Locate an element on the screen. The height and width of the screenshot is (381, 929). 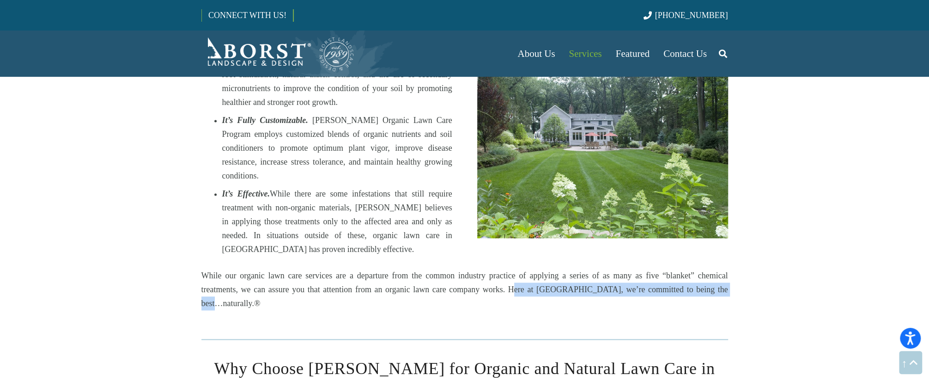
span: Contact Us is located at coordinates (685, 54).